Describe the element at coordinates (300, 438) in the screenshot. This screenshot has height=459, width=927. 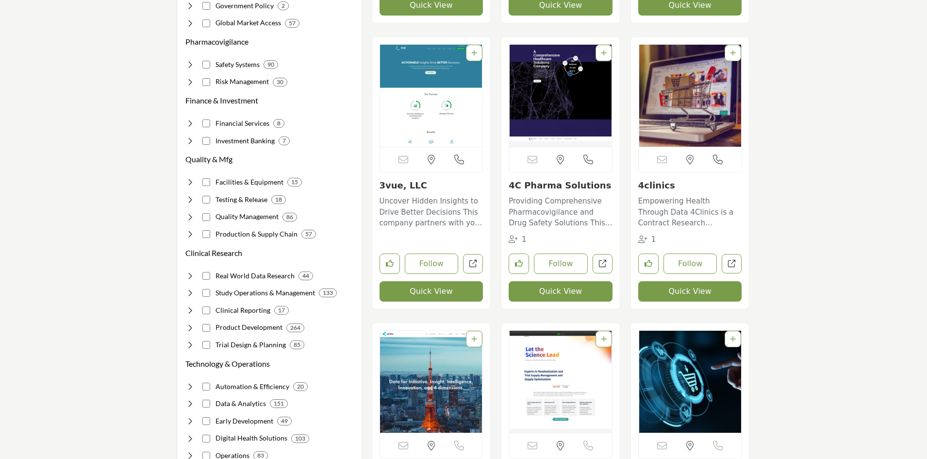
I see `b: 103` at that location.